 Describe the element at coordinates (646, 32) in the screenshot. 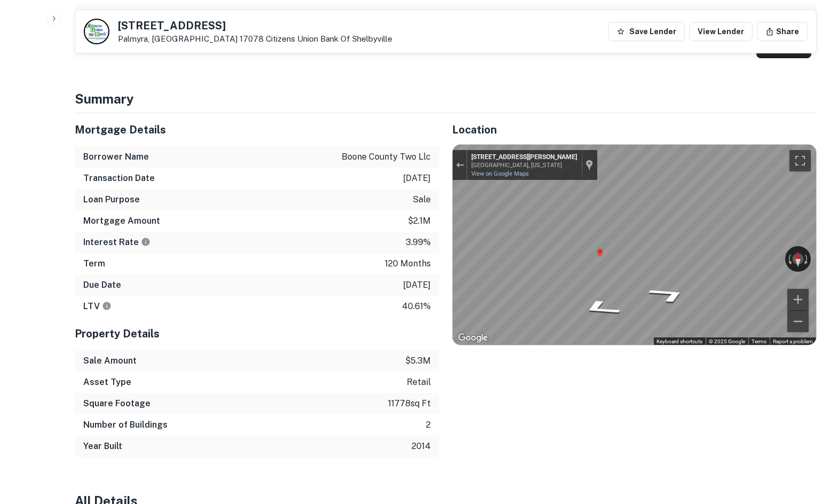

I see `button: Save Lender` at that location.